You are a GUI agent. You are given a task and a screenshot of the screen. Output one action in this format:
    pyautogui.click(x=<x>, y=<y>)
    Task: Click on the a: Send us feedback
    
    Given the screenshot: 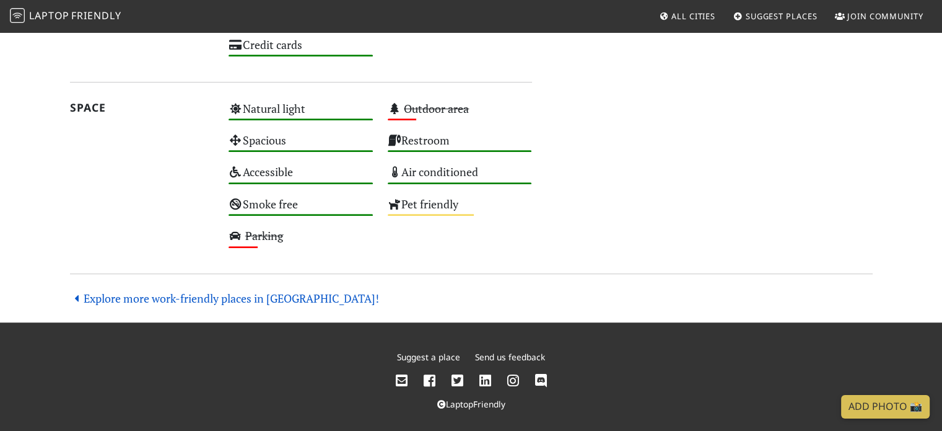 What is the action you would take?
    pyautogui.click(x=510, y=356)
    